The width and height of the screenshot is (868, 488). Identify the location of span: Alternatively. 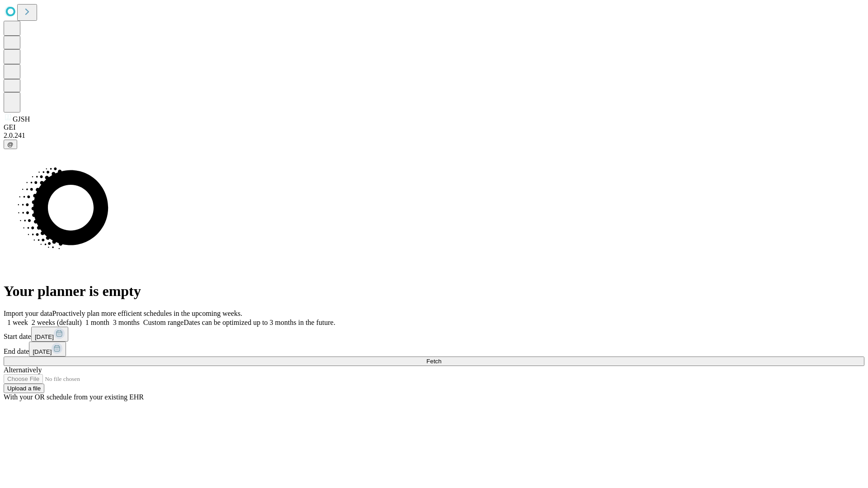
(22, 369).